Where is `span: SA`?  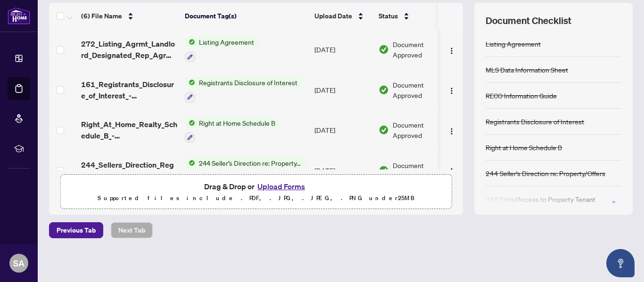 span: SA is located at coordinates (19, 263).